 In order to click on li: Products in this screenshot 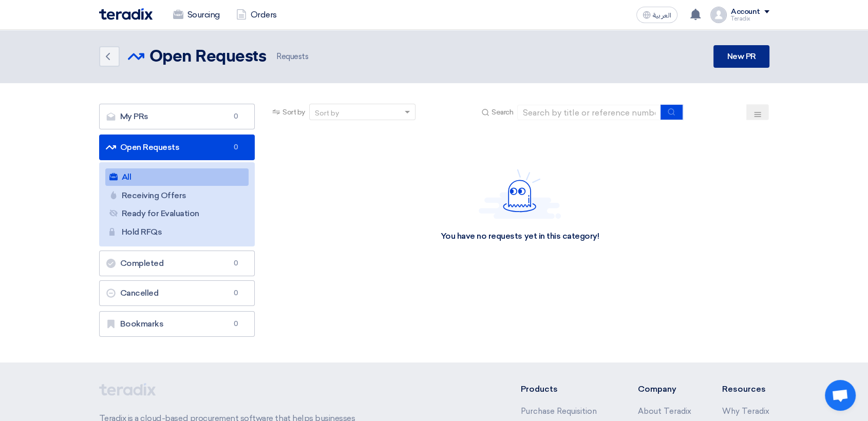, I will do `click(564, 389)`.